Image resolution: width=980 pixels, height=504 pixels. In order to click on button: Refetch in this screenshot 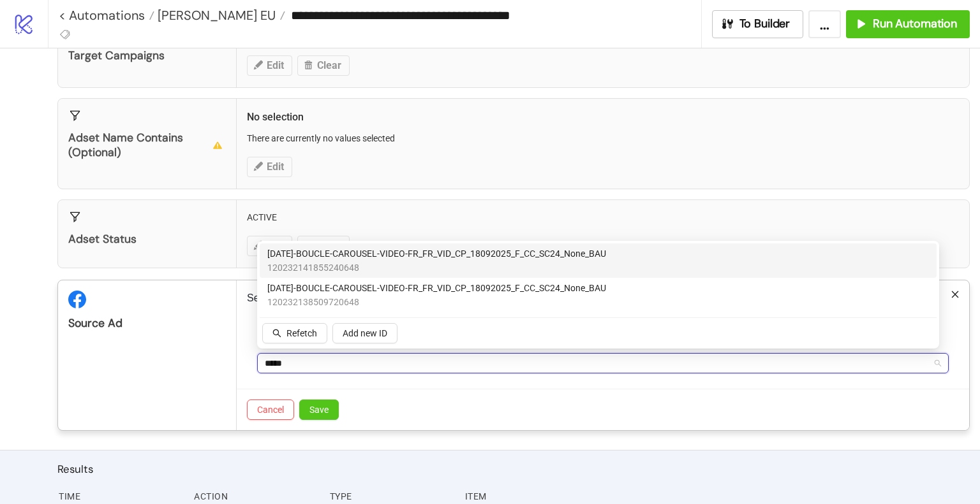, I will do `click(294, 333)`.